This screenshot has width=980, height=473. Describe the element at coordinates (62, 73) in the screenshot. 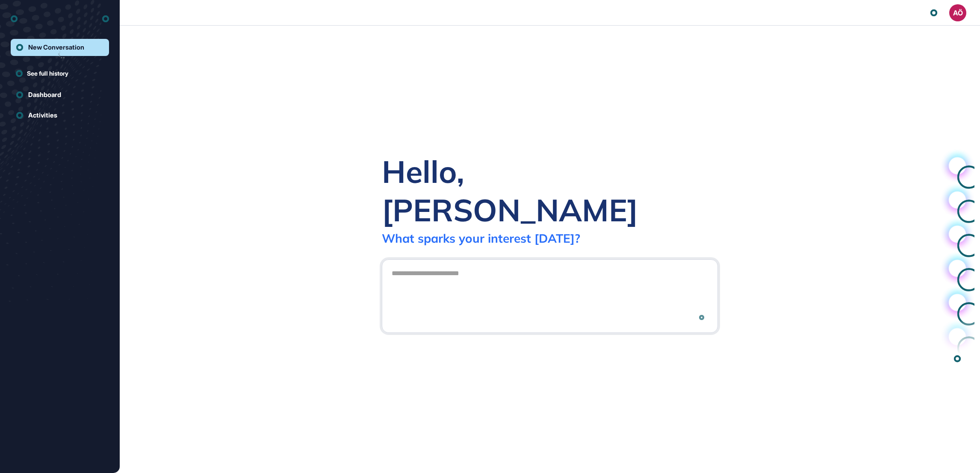

I see `a: See full history` at that location.